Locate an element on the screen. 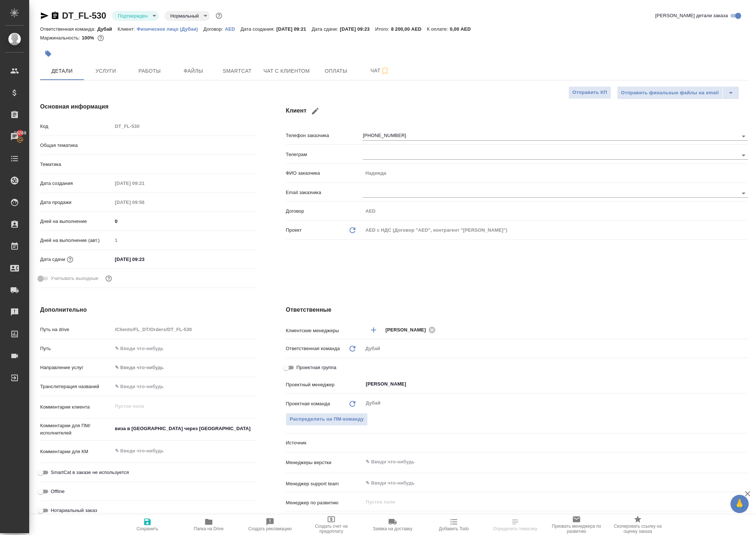  span: Создать рекламацию is located at coordinates (270, 528).